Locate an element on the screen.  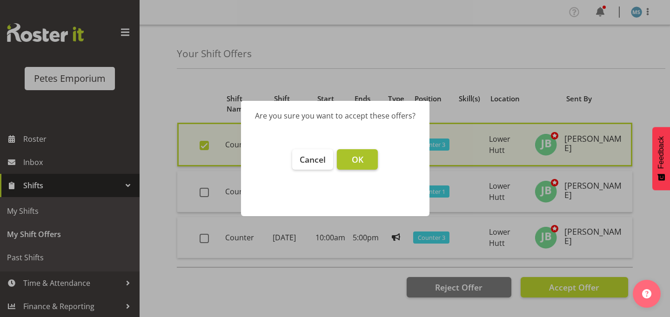
img: help-xxl-2.png is located at coordinates (646, 294).